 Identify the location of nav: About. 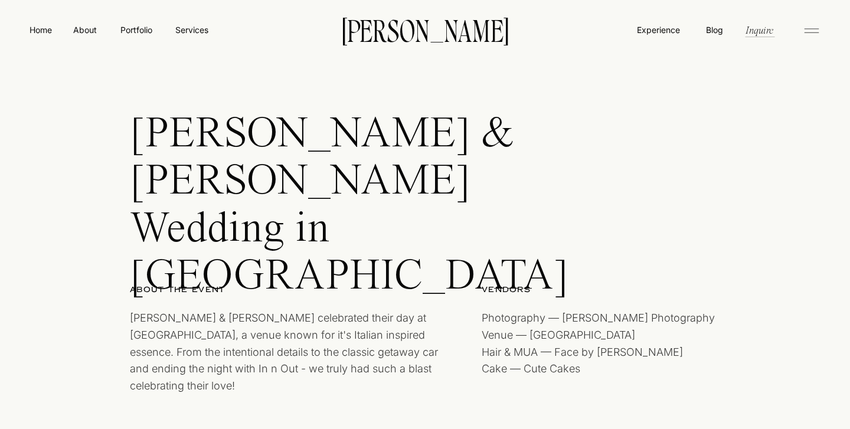
(84, 30).